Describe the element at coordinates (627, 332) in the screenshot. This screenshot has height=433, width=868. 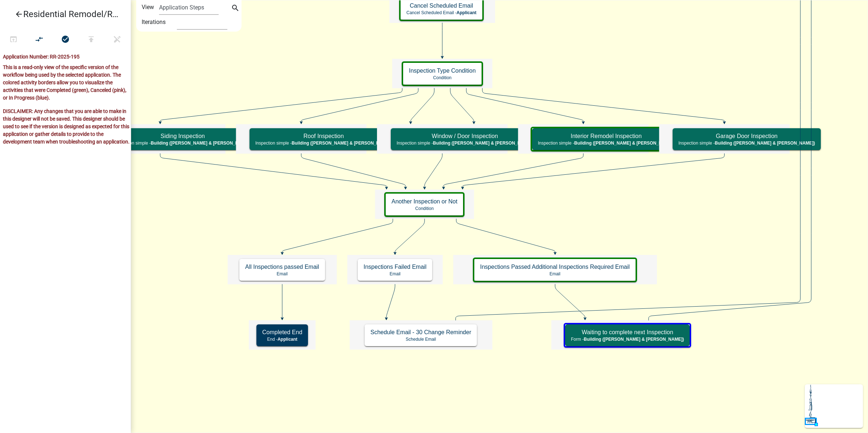
I see `h5: Waiting to complete next Inspection` at that location.